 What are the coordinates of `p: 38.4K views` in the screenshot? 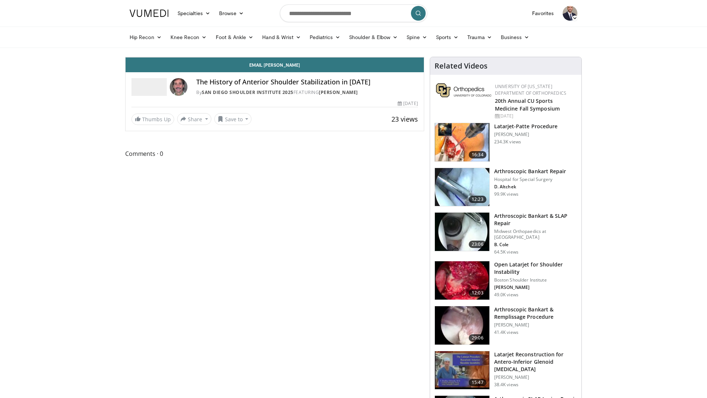 It's located at (506, 385).